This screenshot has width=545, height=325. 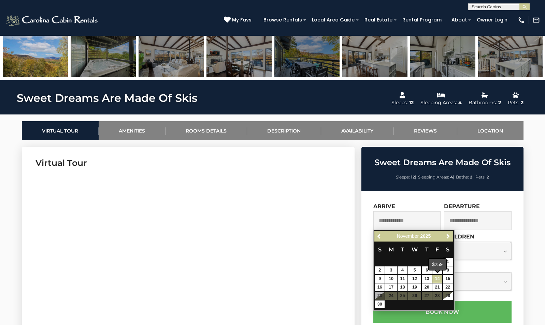 I want to click on img: mail-regular-white.png, so click(x=536, y=20).